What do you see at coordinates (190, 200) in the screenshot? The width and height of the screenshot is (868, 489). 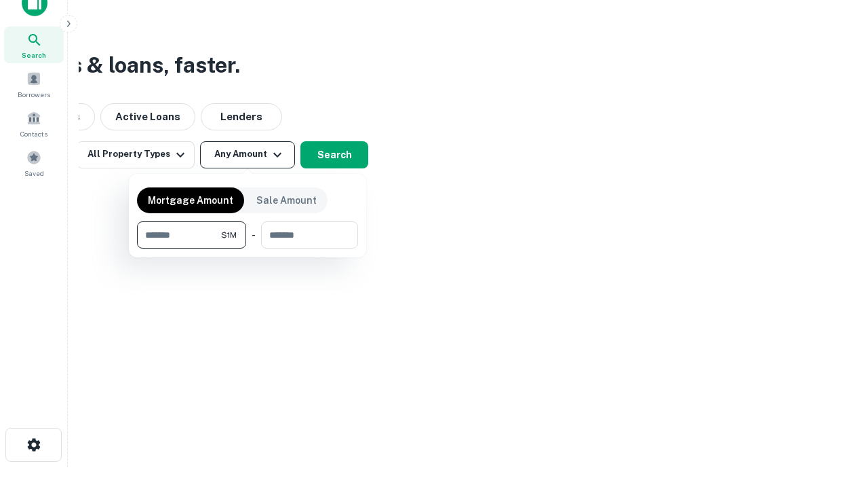 I see `p: Mortgage Amount` at bounding box center [190, 200].